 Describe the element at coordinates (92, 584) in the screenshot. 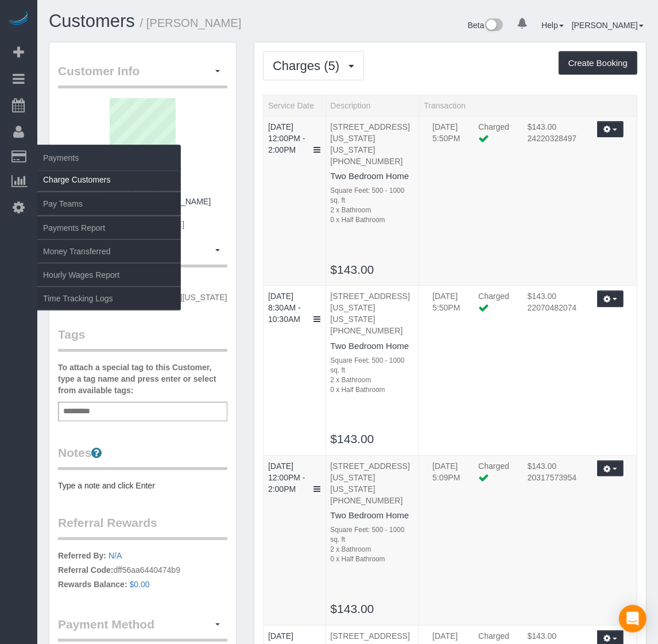

I see `label: Rewards Balance:` at that location.